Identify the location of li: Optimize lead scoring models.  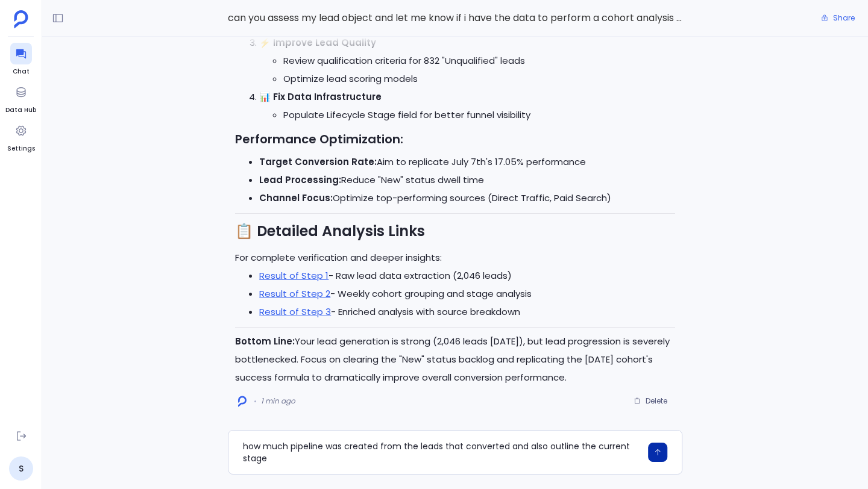
(479, 79).